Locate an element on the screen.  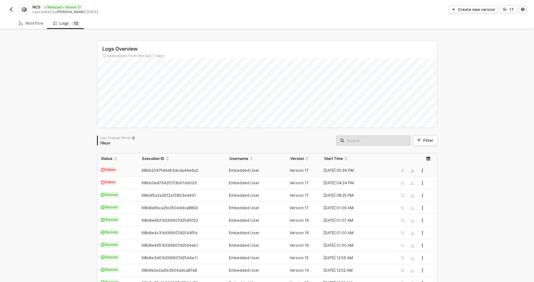
span: 2 is located at coordinates (77, 23).